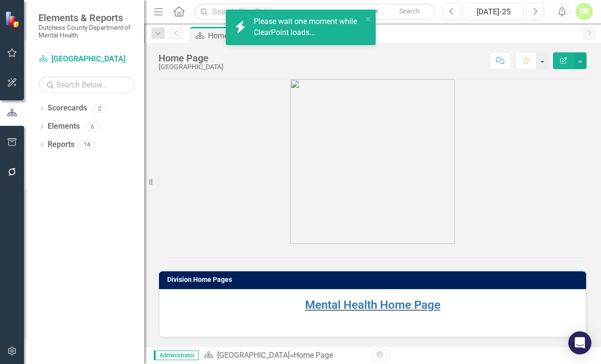 This screenshot has height=364, width=601. What do you see at coordinates (86, 18) in the screenshot?
I see `span: Elements & Reports` at bounding box center [86, 18].